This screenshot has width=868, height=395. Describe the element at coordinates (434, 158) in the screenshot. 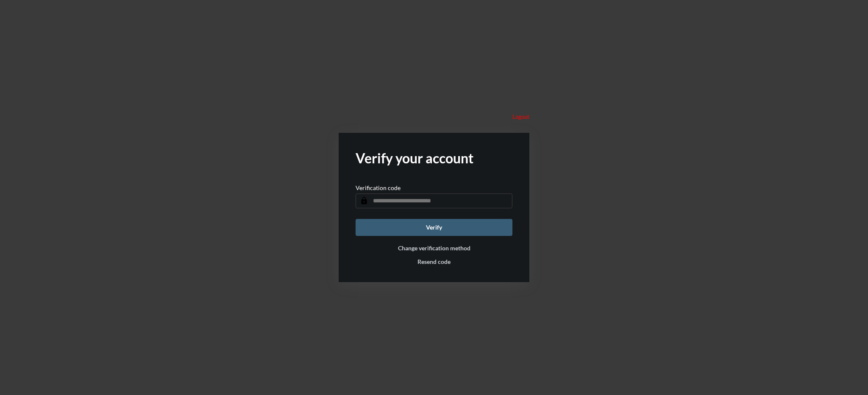

I see `h2: Verify your account` at that location.